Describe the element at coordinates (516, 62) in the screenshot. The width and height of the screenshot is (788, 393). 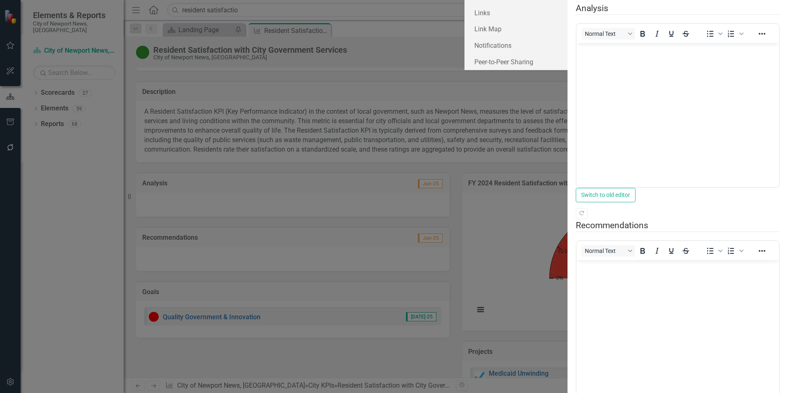
I see `a: Peer-to-Peer Sharing` at that location.